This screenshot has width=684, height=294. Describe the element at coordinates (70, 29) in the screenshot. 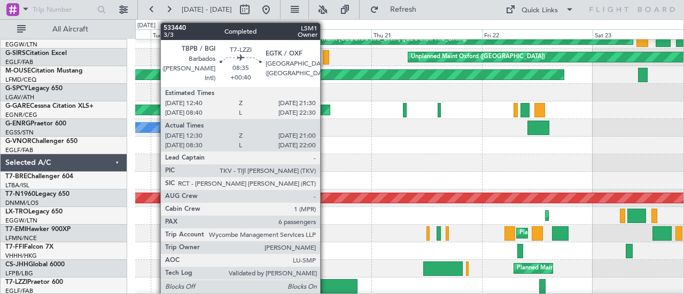

I see `span: All Aircraft` at that location.